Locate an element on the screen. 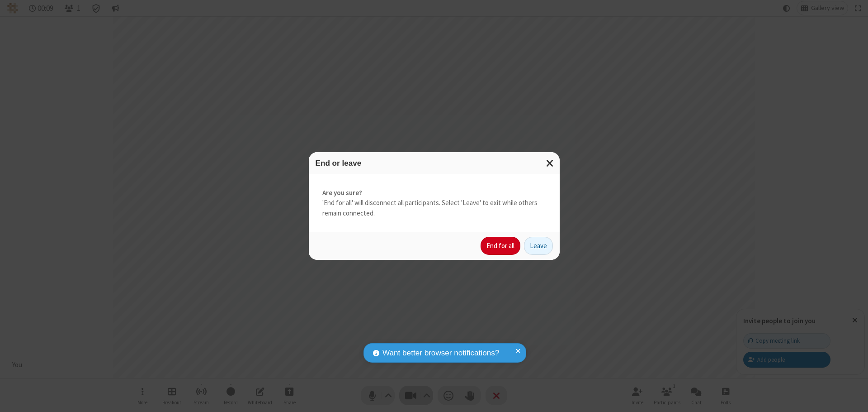  div: 'End for all' will disconnect all participants. Select 'Leave' to exit while others remain connec... is located at coordinates (434, 203).